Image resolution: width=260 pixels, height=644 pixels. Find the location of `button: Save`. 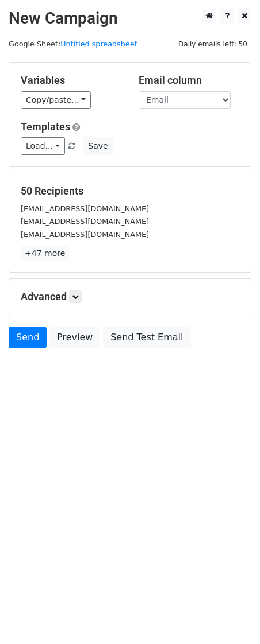

button: Save is located at coordinates (98, 146).